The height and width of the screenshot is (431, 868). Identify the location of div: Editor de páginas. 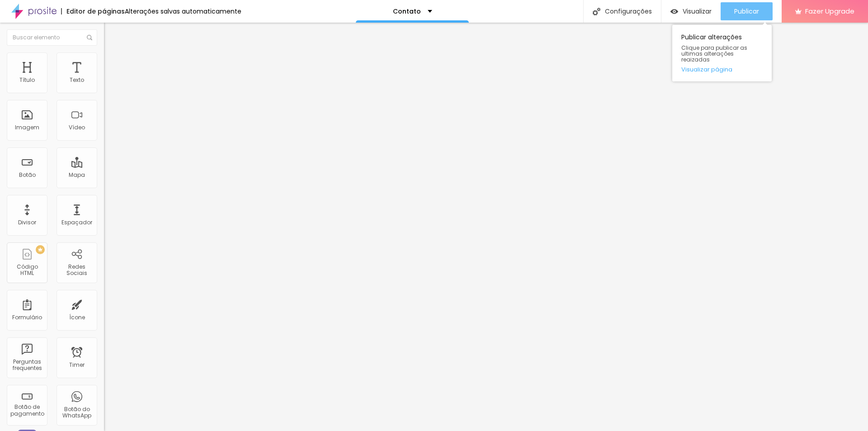
(93, 11).